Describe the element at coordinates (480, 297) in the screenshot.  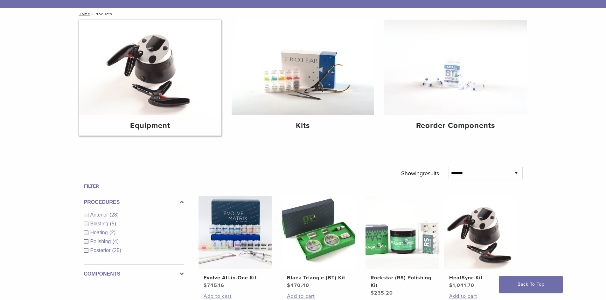
I see `a: Add to cart: “HeatSync Kit”` at that location.